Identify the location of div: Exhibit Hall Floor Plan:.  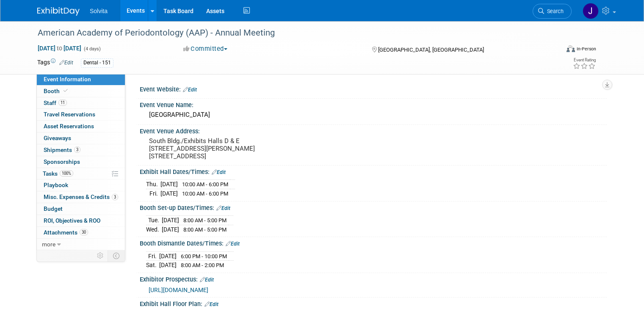
(373, 303).